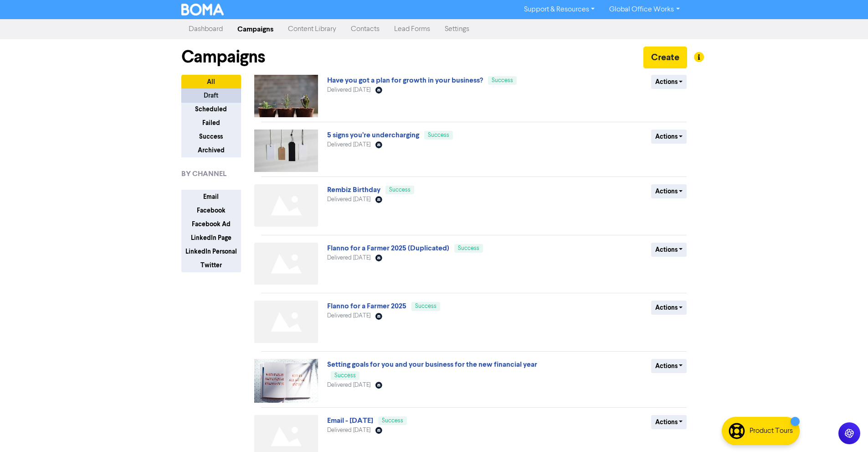 This screenshot has height=452, width=868. What do you see at coordinates (211, 109) in the screenshot?
I see `button: Scheduled` at bounding box center [211, 109].